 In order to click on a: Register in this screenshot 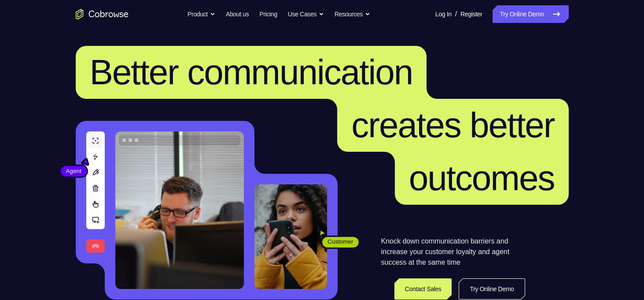, I will do `click(471, 14)`.